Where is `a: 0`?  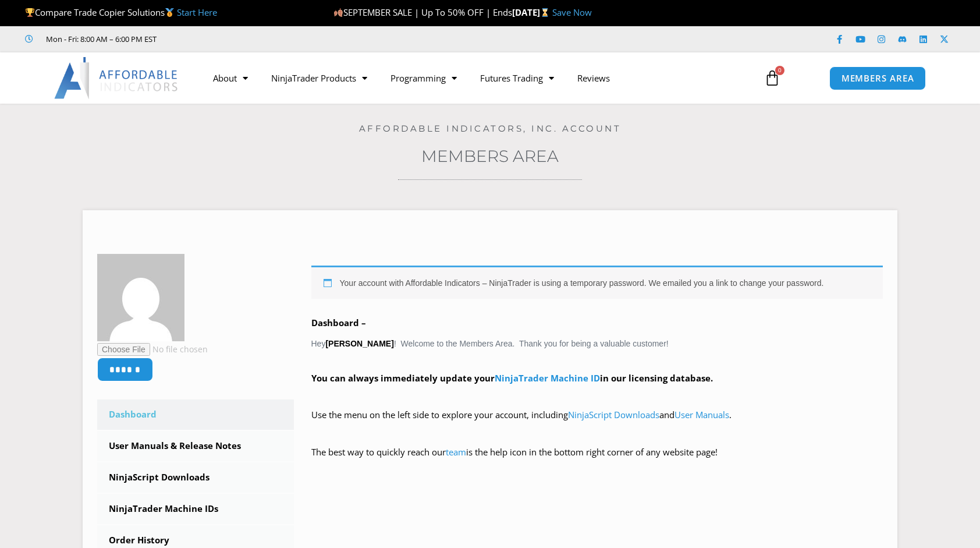 a: 0 is located at coordinates (773, 78).